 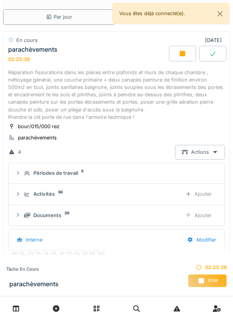 I want to click on div: Périodes de travail, so click(x=56, y=173).